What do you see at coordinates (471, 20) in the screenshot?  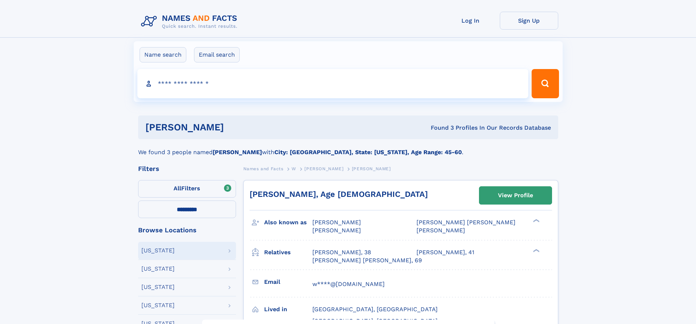 I see `a: Log In` at bounding box center [471, 20].